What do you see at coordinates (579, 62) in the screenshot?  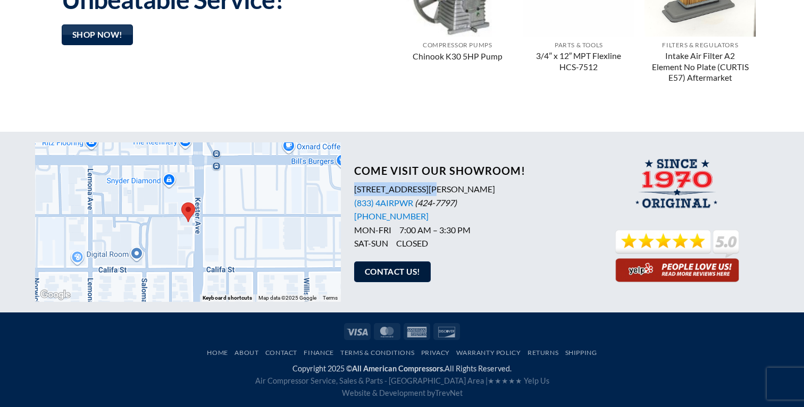 I see `a: 3/4″ x 12″ MPT Flexline HCS-7512` at bounding box center [579, 62].